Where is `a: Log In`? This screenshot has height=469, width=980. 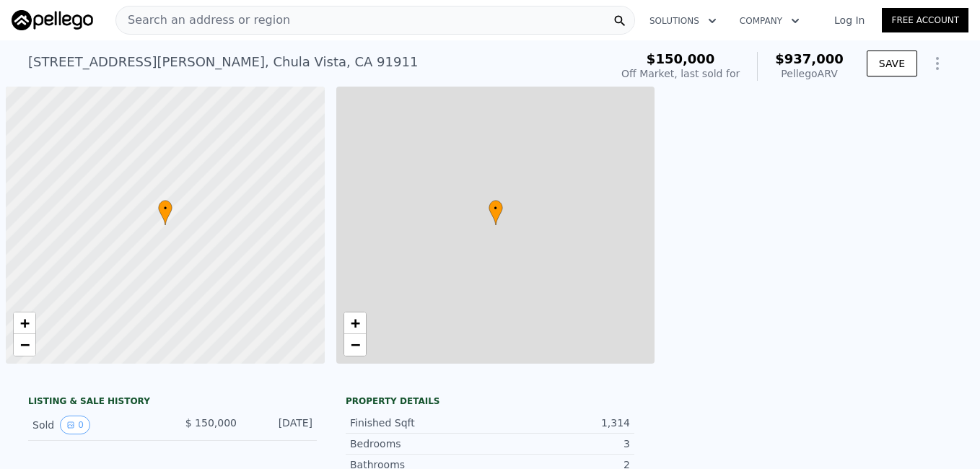
a: Log In is located at coordinates (849, 20).